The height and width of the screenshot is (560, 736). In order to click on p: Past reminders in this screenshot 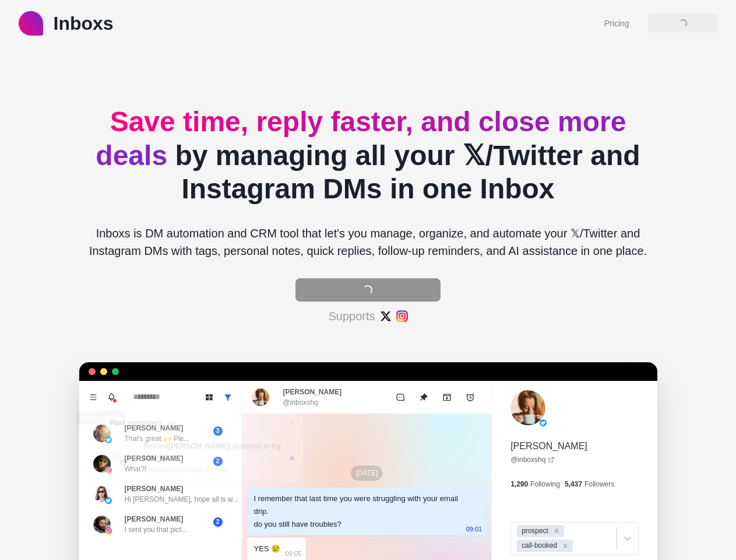, I will do `click(136, 422)`.